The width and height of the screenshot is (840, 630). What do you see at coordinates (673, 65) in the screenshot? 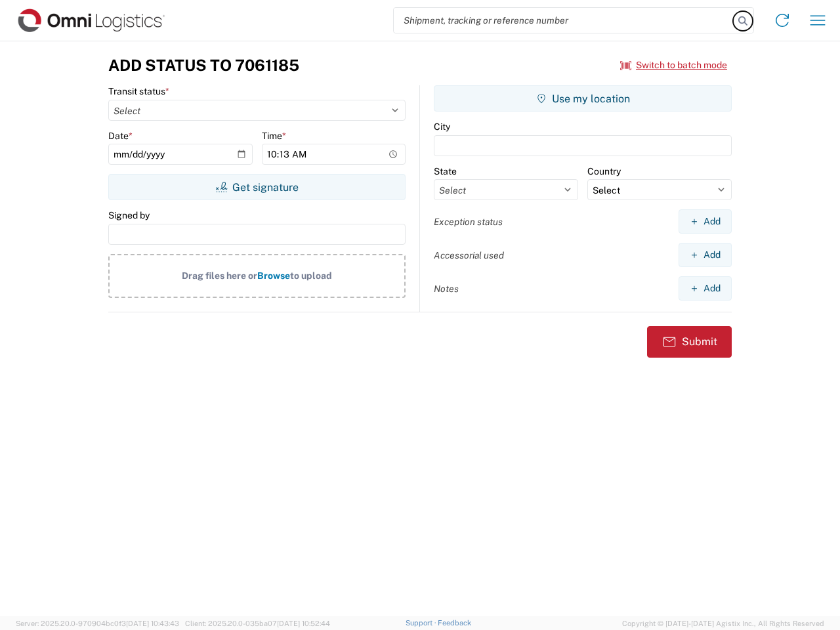
I see `button: Switch to batch mode` at bounding box center [673, 65].